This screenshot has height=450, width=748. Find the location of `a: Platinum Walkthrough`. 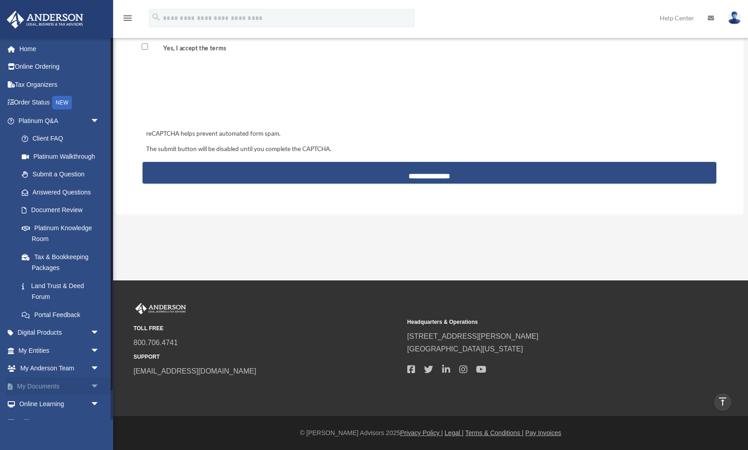

a: Platinum Walkthrough is located at coordinates (63, 157).